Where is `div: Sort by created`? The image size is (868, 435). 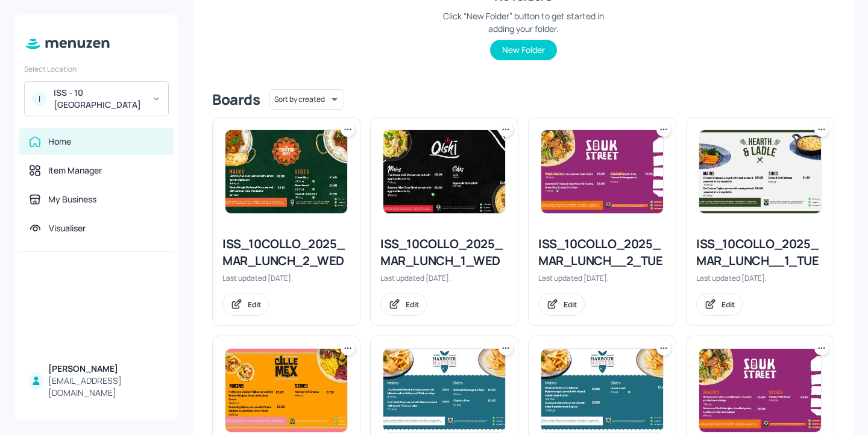
div: Sort by created is located at coordinates (307, 100).